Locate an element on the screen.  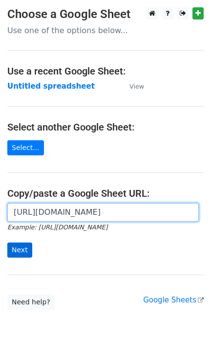
h4: Use a recent Google Sheet: is located at coordinates (105, 71).